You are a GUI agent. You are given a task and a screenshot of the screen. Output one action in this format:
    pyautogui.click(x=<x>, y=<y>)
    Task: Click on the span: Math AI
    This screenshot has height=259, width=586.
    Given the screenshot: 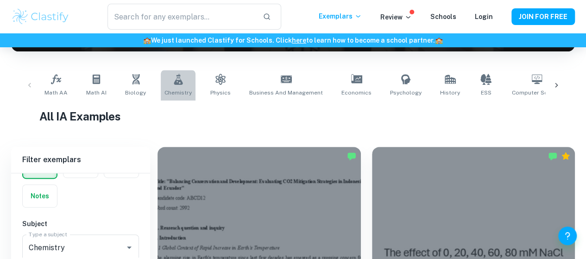 What is the action you would take?
    pyautogui.click(x=96, y=93)
    